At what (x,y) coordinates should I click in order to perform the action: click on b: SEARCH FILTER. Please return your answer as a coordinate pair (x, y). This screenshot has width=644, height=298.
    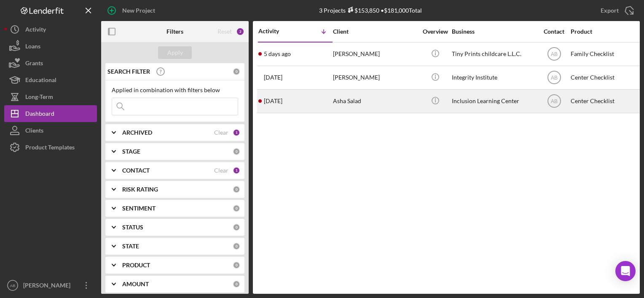
    Looking at the image, I should click on (128, 71).